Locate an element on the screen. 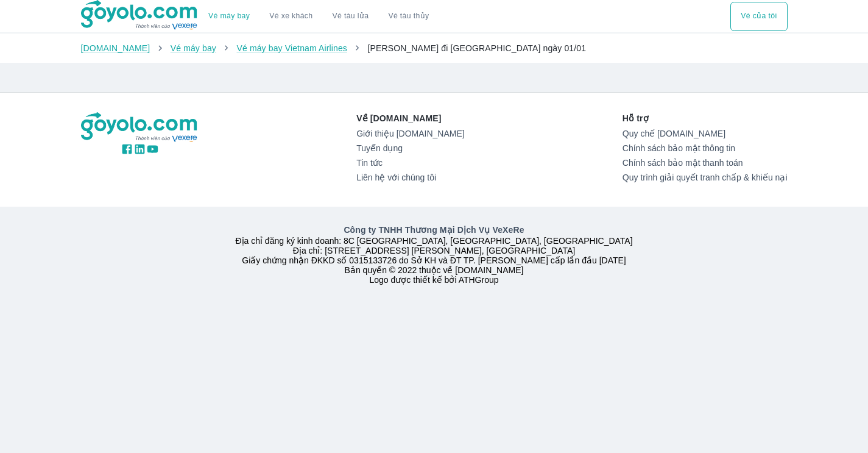 The image size is (868, 453). nav: breadcrumb is located at coordinates (434, 48).